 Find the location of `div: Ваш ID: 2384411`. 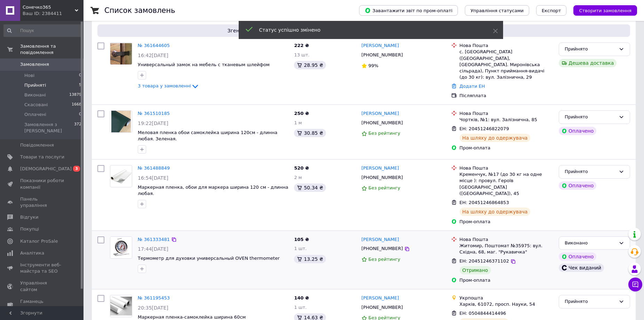

div: Ваш ID: 2384411 is located at coordinates (53, 14).